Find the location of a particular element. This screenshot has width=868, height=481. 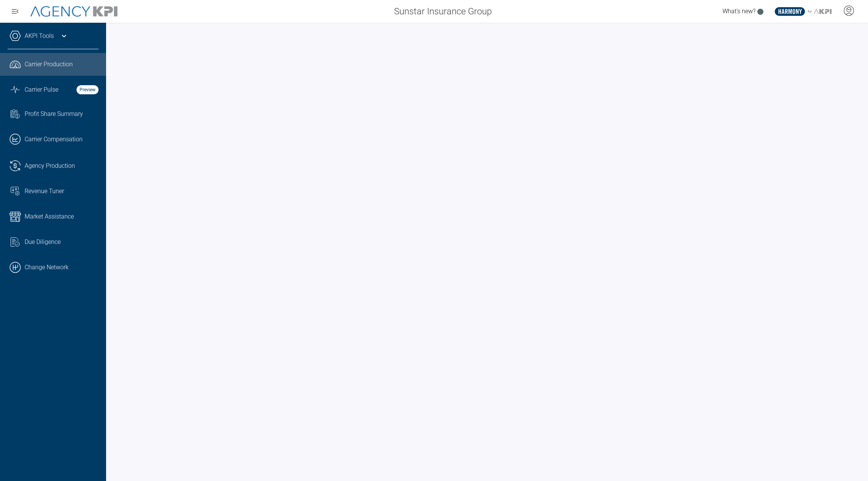

span: What's new? is located at coordinates (739, 11).